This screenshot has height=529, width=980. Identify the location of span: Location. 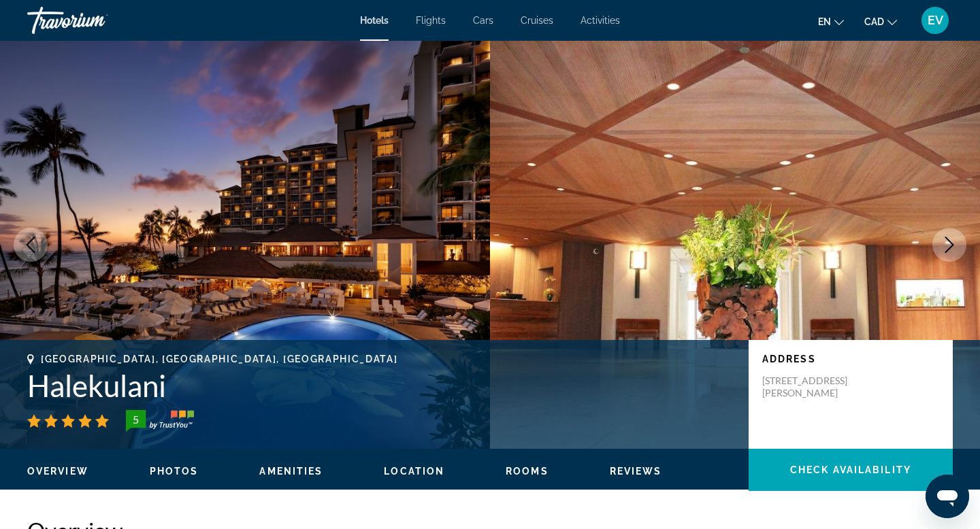
(414, 471).